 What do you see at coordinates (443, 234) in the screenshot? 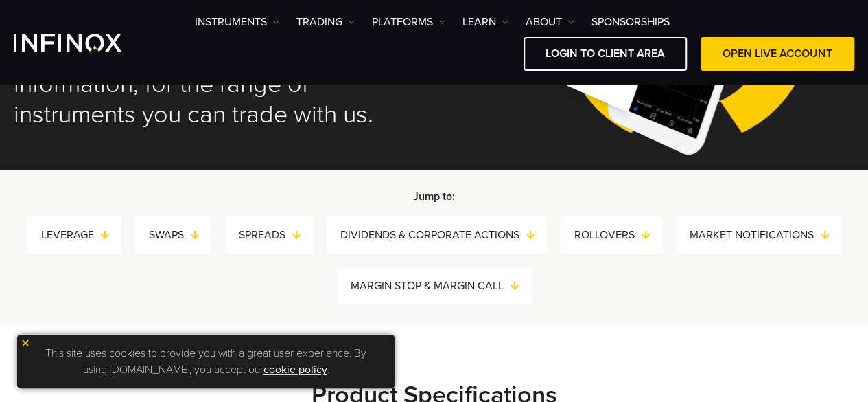
I see `a: DIVIDENDS & CORPORATE ACTIONS` at bounding box center [443, 234].